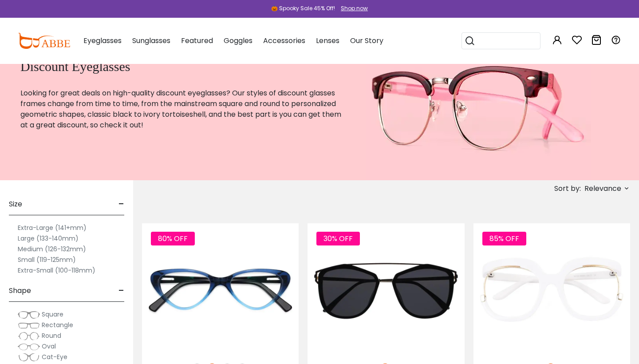  Describe the element at coordinates (102, 40) in the screenshot. I see `span: Eyeglasses` at that location.